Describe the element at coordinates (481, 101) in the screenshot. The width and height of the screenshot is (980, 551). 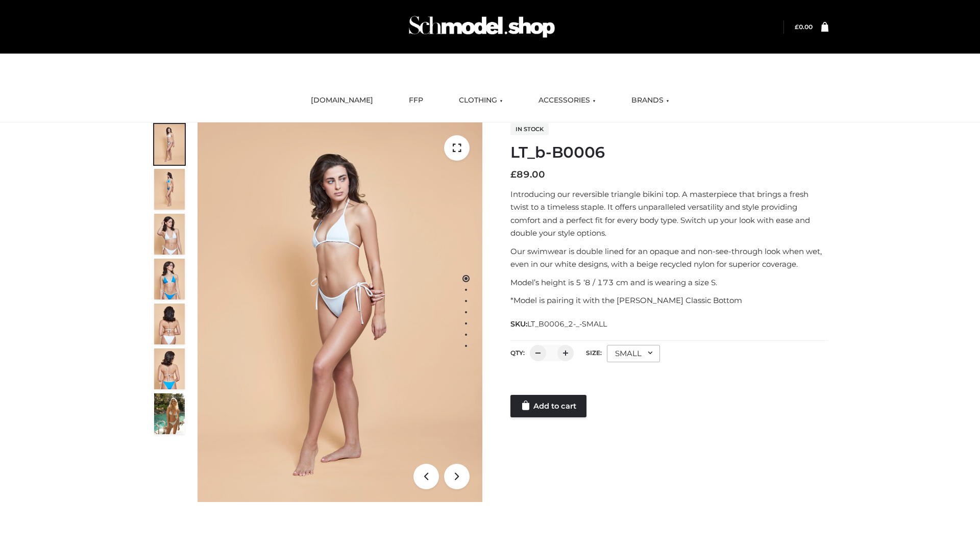
I see `a: CLOTHING` at that location.